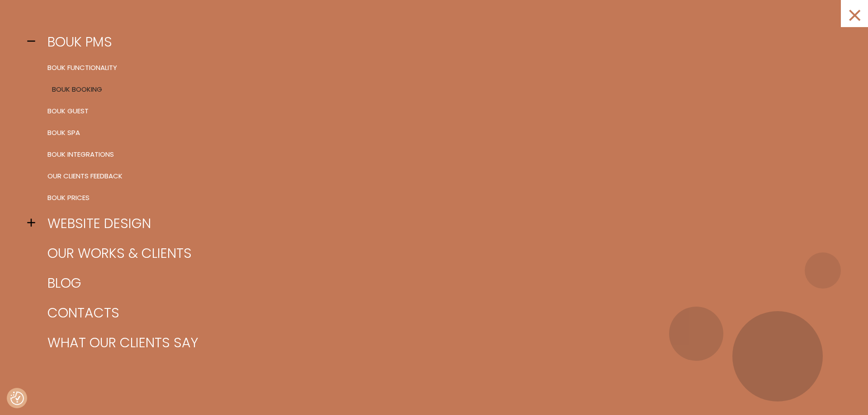  Describe the element at coordinates (440, 198) in the screenshot. I see `a: BOUK Prices` at that location.